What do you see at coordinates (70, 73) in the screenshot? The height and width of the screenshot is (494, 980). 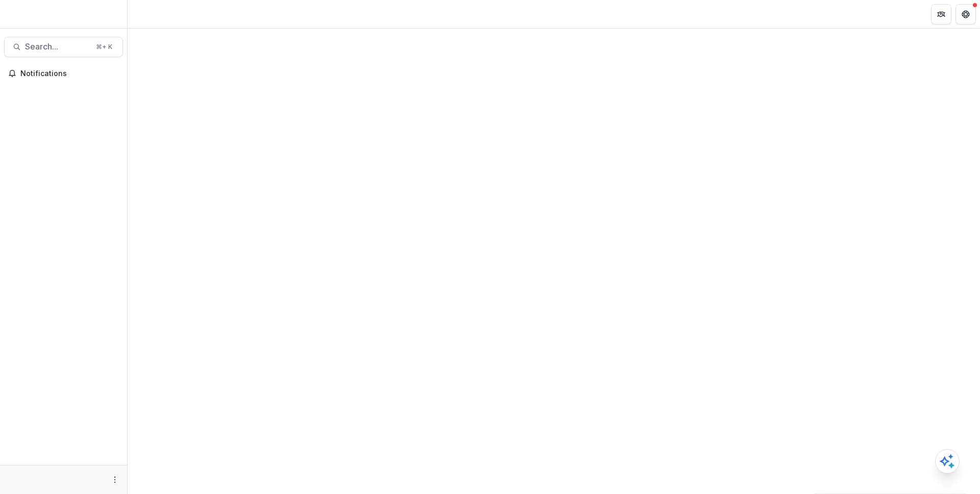 I see `span: Notifications` at bounding box center [70, 73].